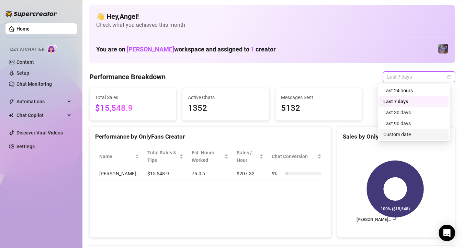 The height and width of the screenshot is (248, 462). Describe the element at coordinates (31, 14) in the screenshot. I see `img: logo-BBDzfeDw.svg` at that location.